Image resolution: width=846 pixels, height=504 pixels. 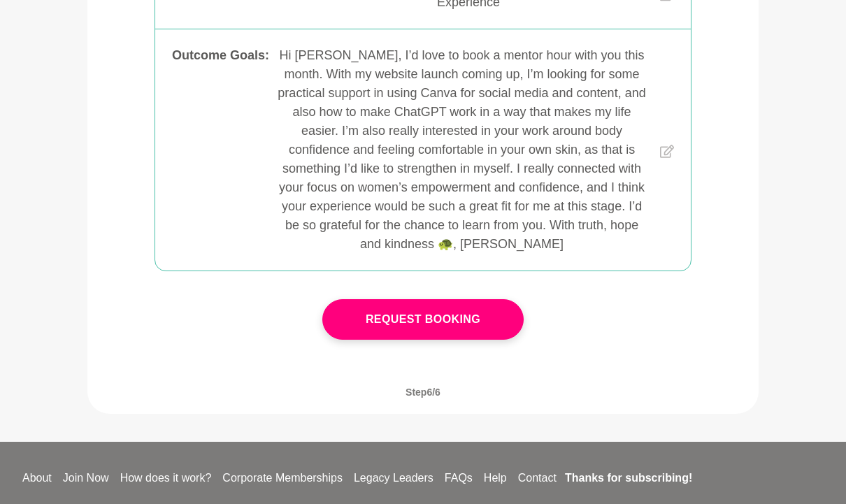 I want to click on span: Step 6 / 6, so click(x=423, y=392).